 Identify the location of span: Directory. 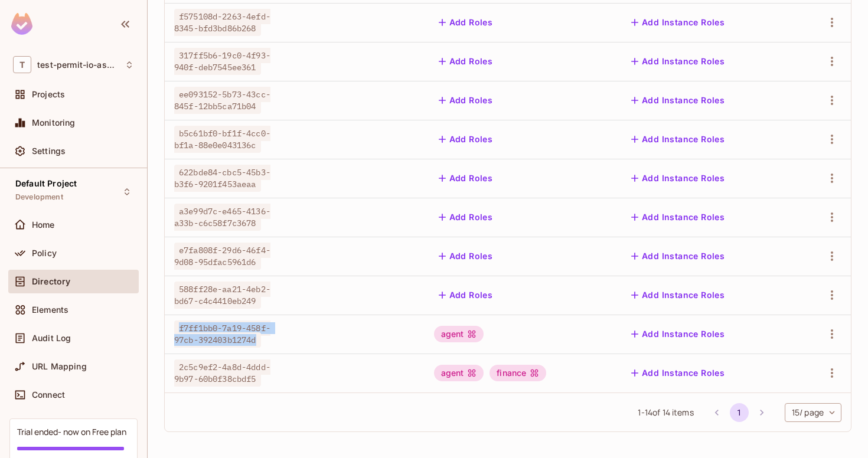
(51, 282).